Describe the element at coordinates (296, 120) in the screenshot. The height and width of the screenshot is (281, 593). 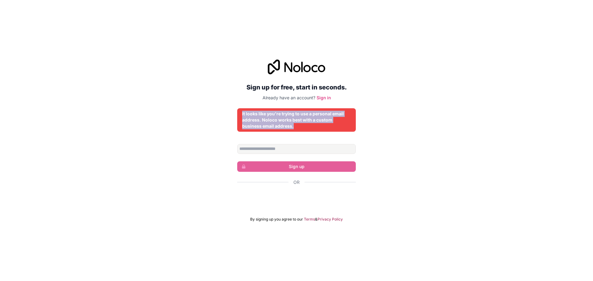
I see `div: It looks like you're trying to use a personal email address. Noloco works best with a custom busi...` at that location.